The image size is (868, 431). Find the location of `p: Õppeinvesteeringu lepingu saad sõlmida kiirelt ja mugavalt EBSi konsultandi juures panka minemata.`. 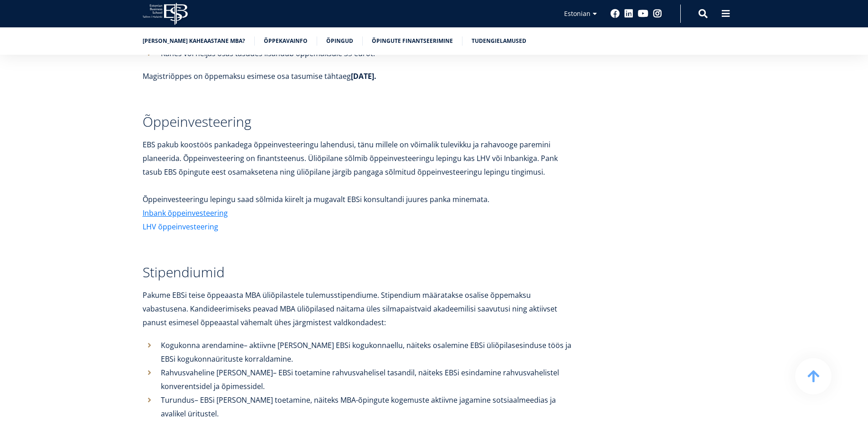

p: Õppeinvesteeringu lepingu saad sõlmida kiirelt ja mugavalt EBSi konsultandi juures panka minemata. is located at coordinates (359, 199).